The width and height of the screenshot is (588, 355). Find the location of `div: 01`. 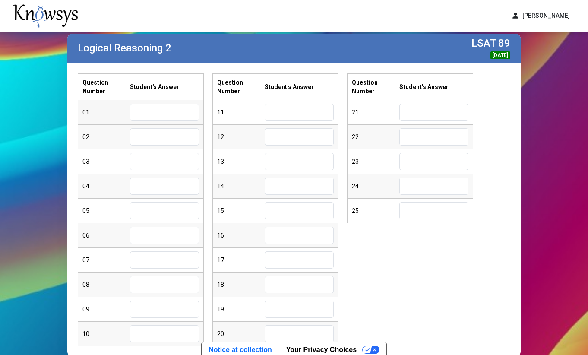

div: 01 is located at coordinates (106, 112).